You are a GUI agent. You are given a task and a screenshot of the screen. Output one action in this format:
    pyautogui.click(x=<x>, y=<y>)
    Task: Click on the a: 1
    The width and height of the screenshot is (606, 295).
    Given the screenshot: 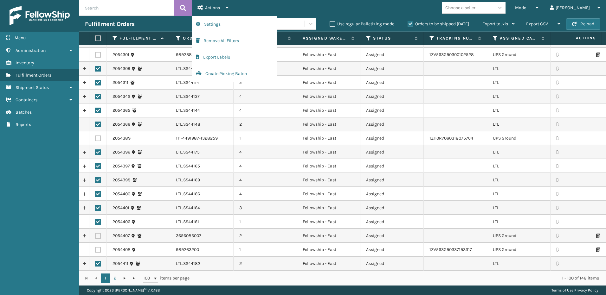 What is the action you would take?
    pyautogui.click(x=105, y=278)
    